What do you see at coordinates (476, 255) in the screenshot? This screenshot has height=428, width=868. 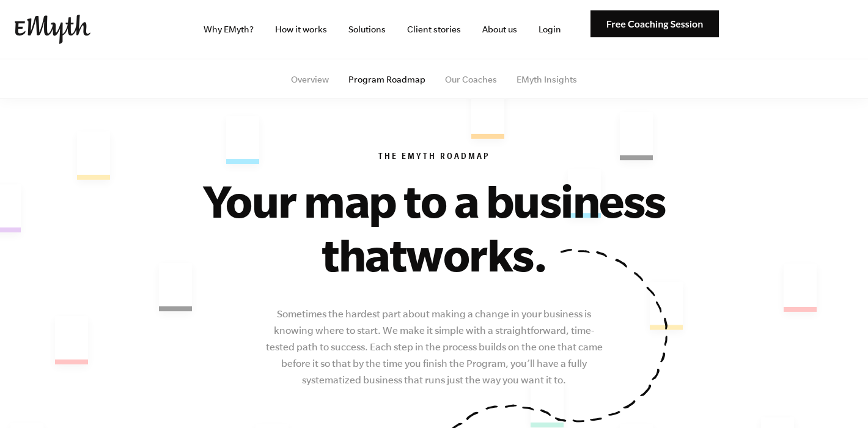 I see `span: works.` at bounding box center [476, 255].